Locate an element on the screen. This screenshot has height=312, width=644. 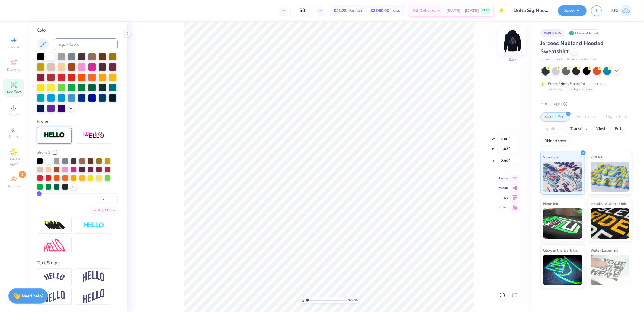
span: Metallic & Glitter Ink is located at coordinates (608, 203).